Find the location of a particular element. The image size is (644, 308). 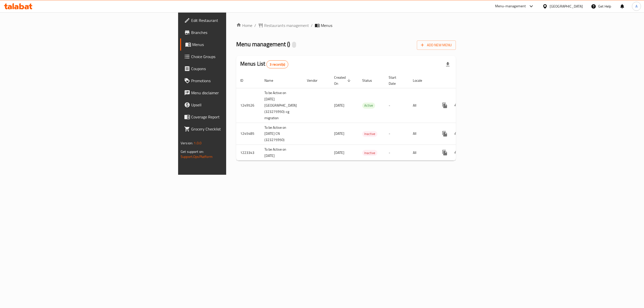

a: Edit Restaurant is located at coordinates (233, 20).